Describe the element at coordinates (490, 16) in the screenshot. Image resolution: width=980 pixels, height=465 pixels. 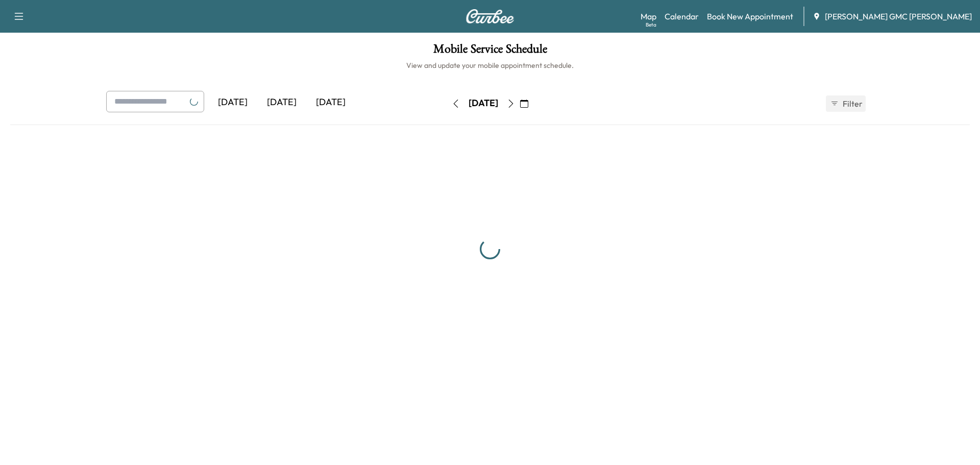
I see `img: Curbee Logo` at that location.